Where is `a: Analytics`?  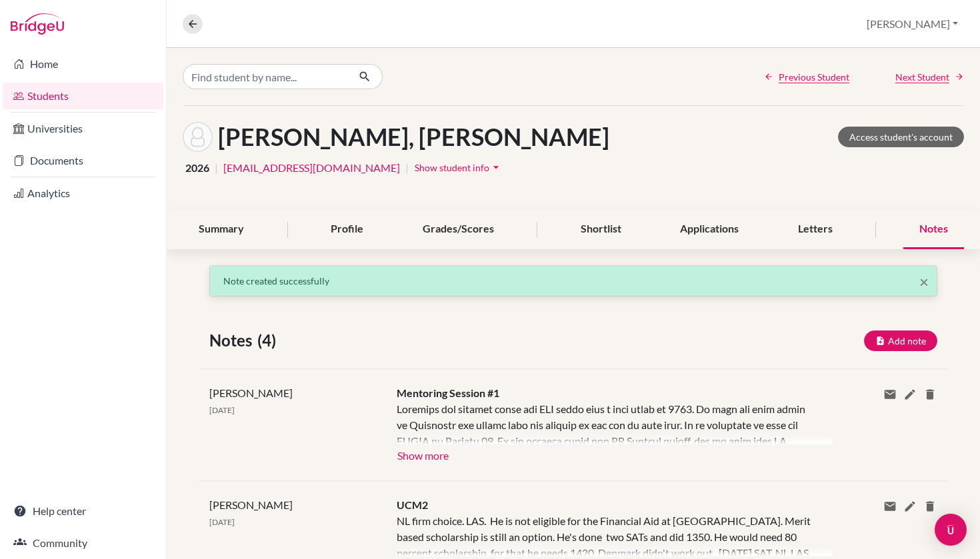 a: Analytics is located at coordinates (82, 193).